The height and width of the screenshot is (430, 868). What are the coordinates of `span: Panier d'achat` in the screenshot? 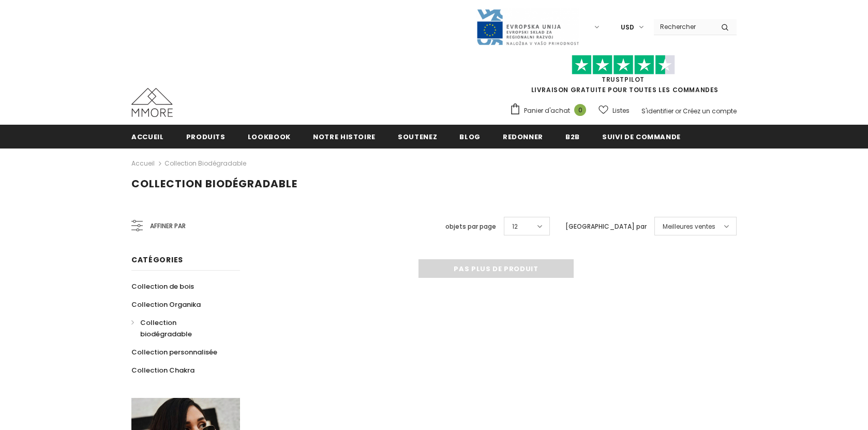 It's located at (547, 111).